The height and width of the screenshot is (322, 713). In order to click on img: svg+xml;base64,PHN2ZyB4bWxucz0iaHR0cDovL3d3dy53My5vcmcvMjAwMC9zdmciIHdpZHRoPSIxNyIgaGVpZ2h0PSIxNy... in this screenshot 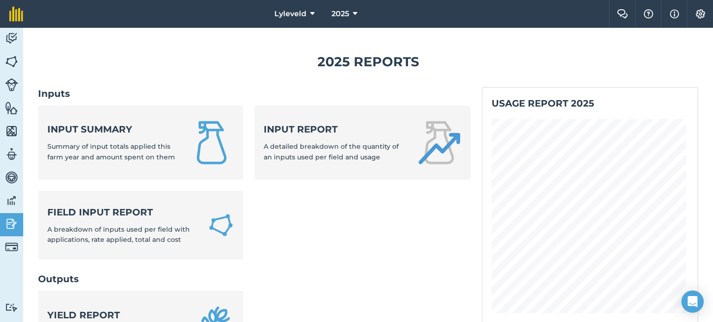, I will do `click(674, 14)`.